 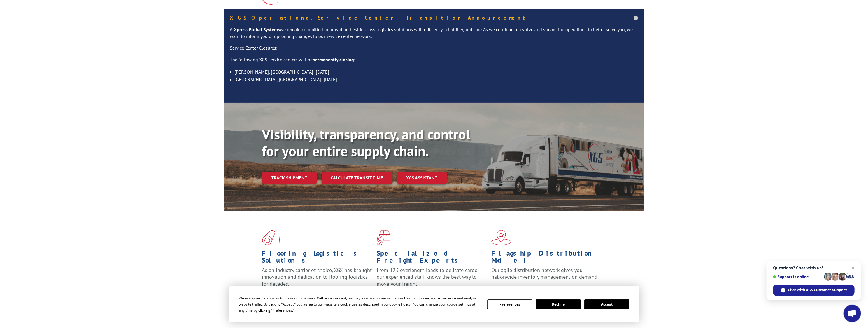 What do you see at coordinates (282, 310) in the screenshot?
I see `span: Preferences` at bounding box center [282, 310].